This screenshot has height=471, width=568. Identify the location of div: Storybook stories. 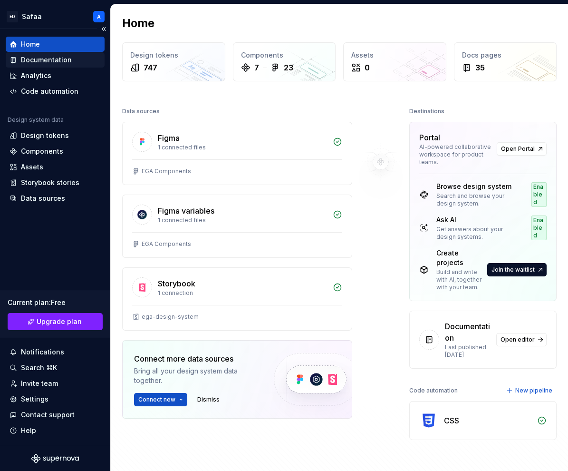
(50, 183).